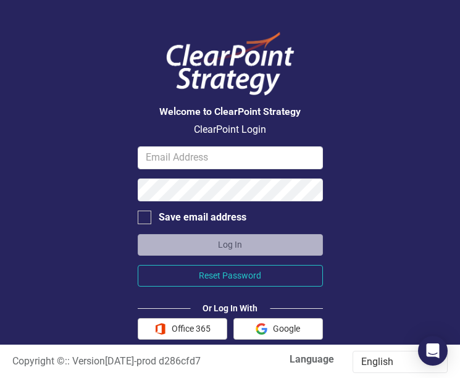  I want to click on div: English, so click(394, 362).